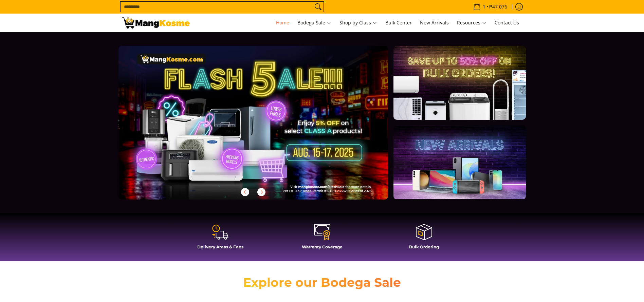 The width and height of the screenshot is (644, 302). I want to click on a: Resources, so click(471, 22).